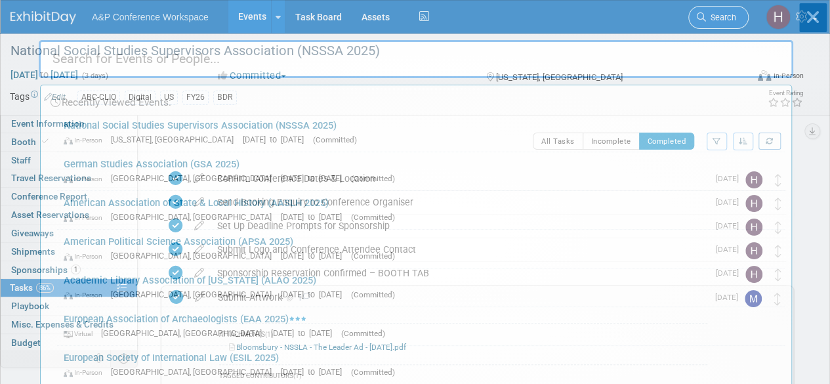 The width and height of the screenshot is (830, 384). Describe the element at coordinates (81, 333) in the screenshot. I see `span: Virtual` at that location.